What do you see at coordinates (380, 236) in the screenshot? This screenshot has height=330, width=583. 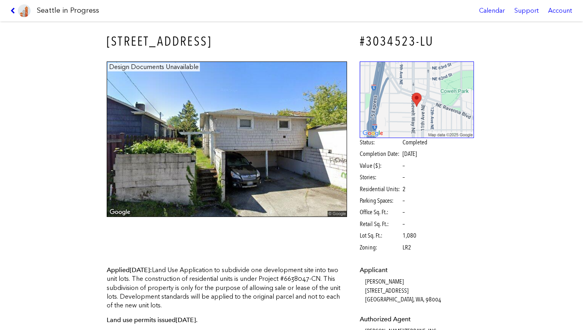 I see `span: Lot Sq. Ft.:` at bounding box center [380, 236].